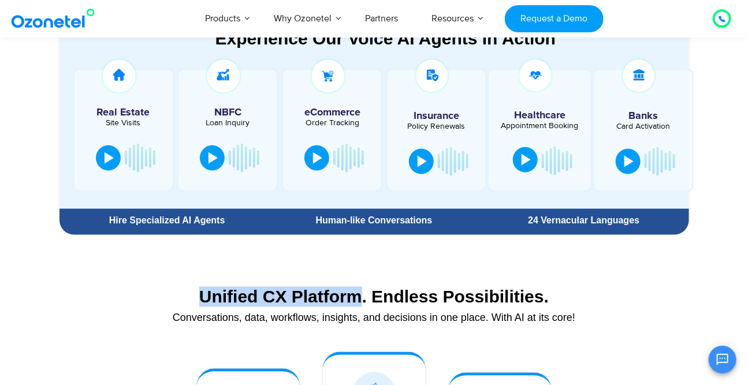 Image resolution: width=748 pixels, height=385 pixels. I want to click on h5: eCommerce, so click(332, 113).